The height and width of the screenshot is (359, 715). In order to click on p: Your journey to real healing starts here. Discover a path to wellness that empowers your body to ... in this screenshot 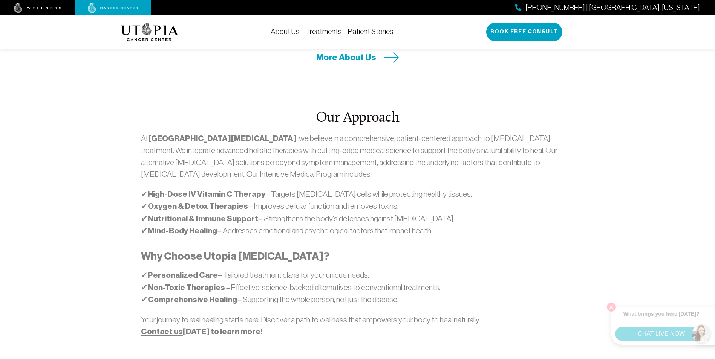, I will do `click(357, 326)`.